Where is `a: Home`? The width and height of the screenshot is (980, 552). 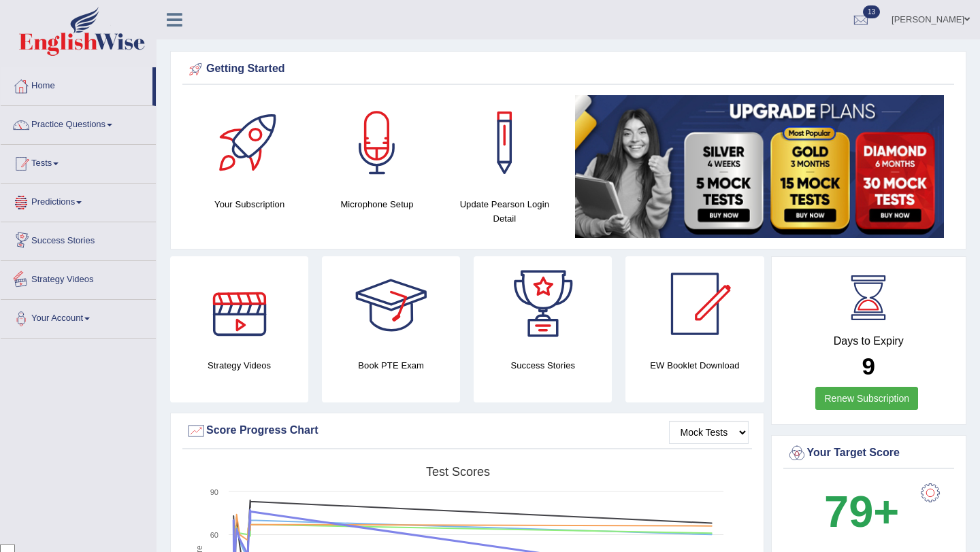 a: Home is located at coordinates (76, 84).